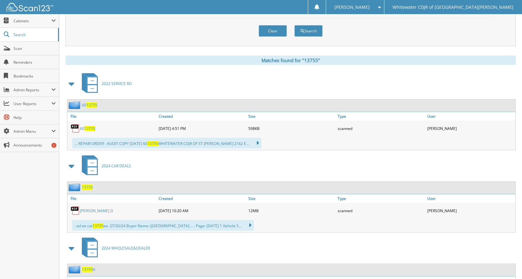 The height and width of the screenshot is (279, 522). I want to click on span: Scan, so click(35, 48).